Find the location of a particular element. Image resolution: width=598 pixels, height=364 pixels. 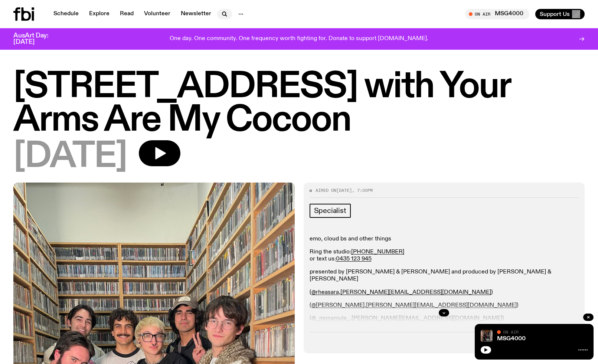

p: emo, cloud bs and other things is located at coordinates (444, 239).